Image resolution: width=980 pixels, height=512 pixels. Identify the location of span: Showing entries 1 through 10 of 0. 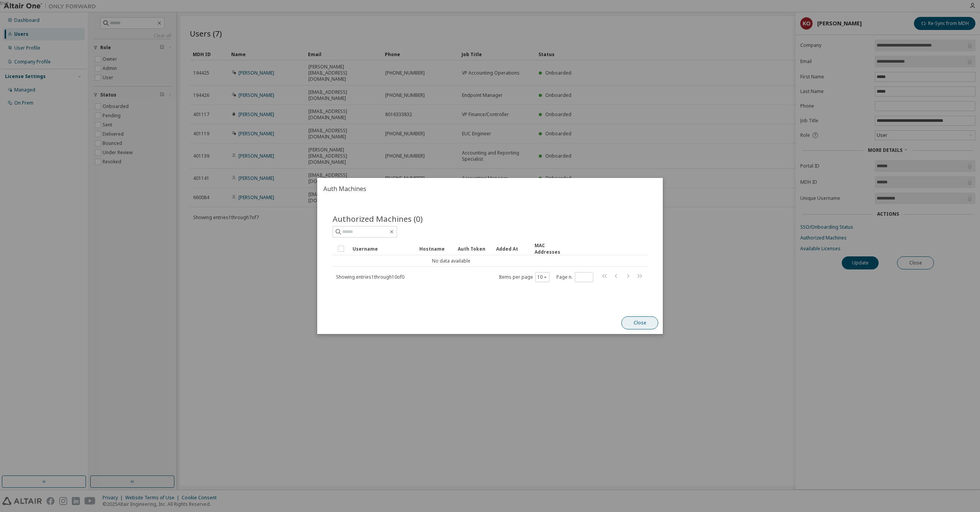
(370, 277).